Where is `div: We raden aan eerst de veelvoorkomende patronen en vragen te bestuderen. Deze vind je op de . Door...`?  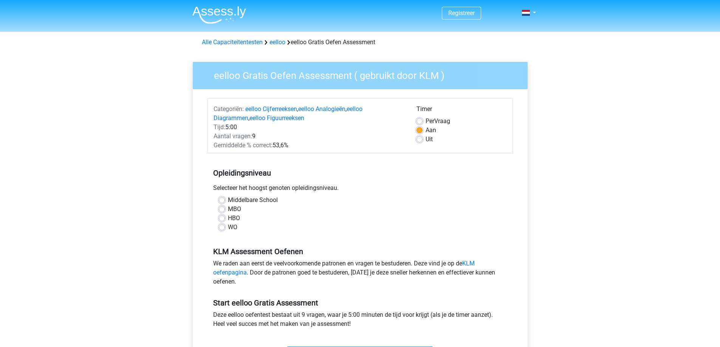 div: We raden aan eerst de veelvoorkomende patronen en vragen te bestuderen. Deze vind je op de . Door... is located at coordinates (360, 274).